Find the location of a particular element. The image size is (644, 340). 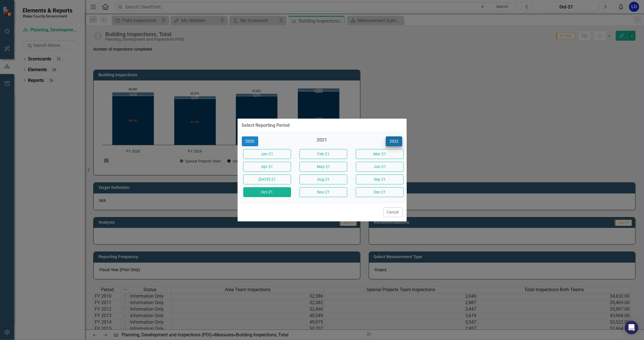

div: Select Reporting Period is located at coordinates (266, 125).